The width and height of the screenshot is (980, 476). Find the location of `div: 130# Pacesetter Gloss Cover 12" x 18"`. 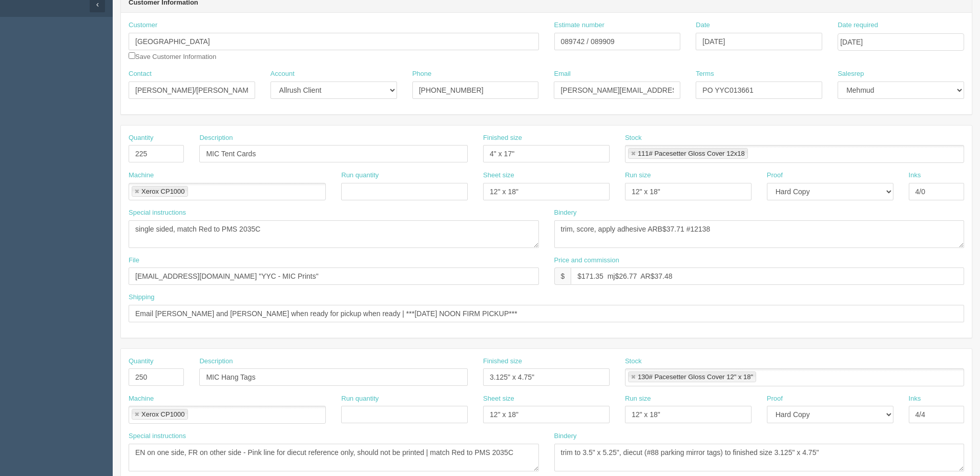

div: 130# Pacesetter Gloss Cover 12" x 18" is located at coordinates (695, 376).